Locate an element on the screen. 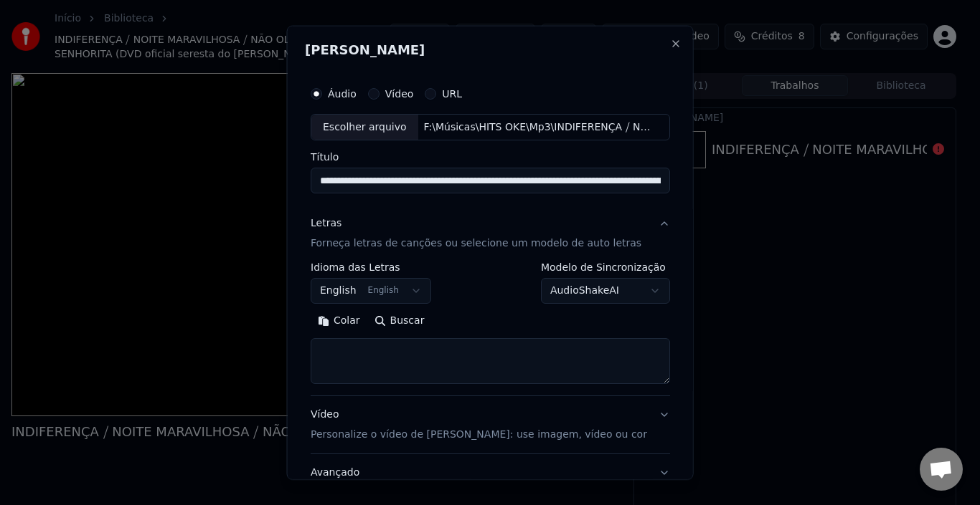  label: Título is located at coordinates (490, 157).